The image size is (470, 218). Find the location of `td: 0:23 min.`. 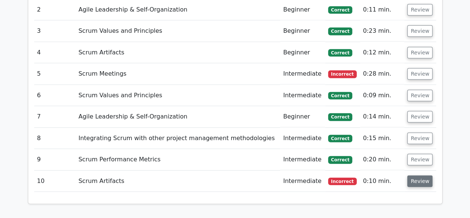

td: 0:23 min. is located at coordinates (383, 31).